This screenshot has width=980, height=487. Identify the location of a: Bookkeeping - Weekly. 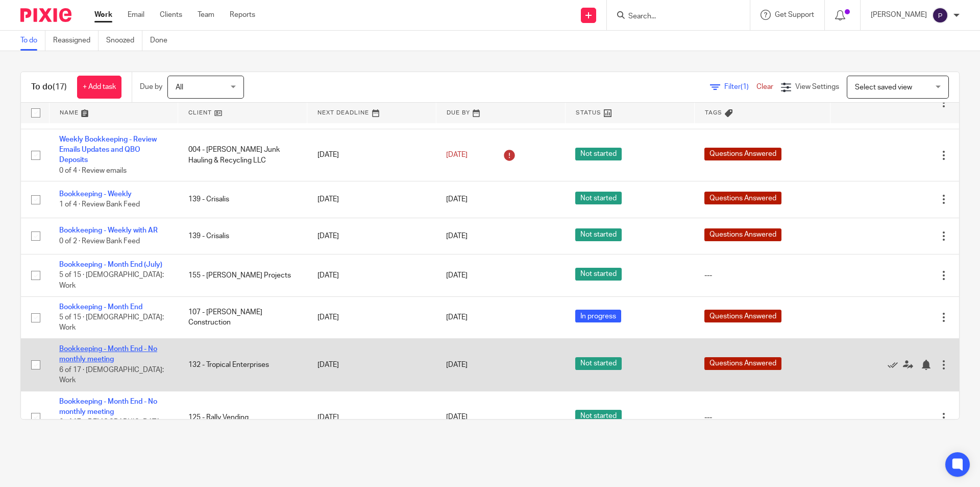
(96, 194).